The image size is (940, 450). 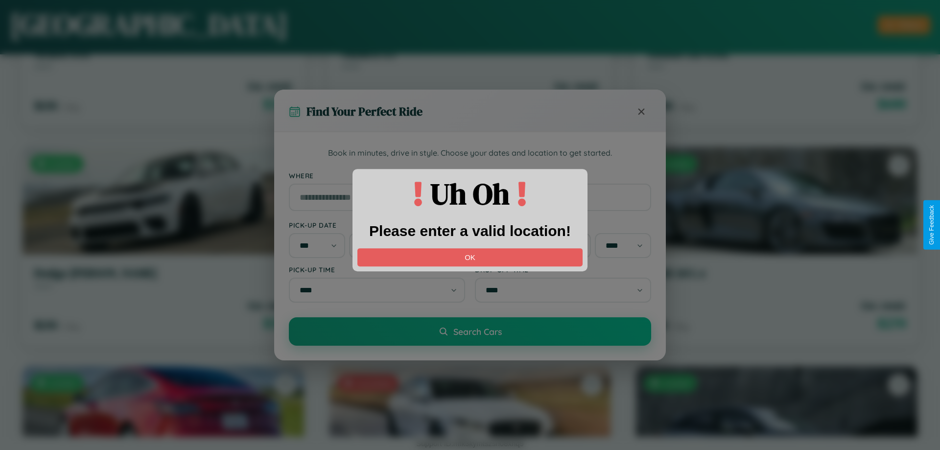 I want to click on p: Book in minutes, drive in style. Choose your dates and location to get started., so click(x=470, y=153).